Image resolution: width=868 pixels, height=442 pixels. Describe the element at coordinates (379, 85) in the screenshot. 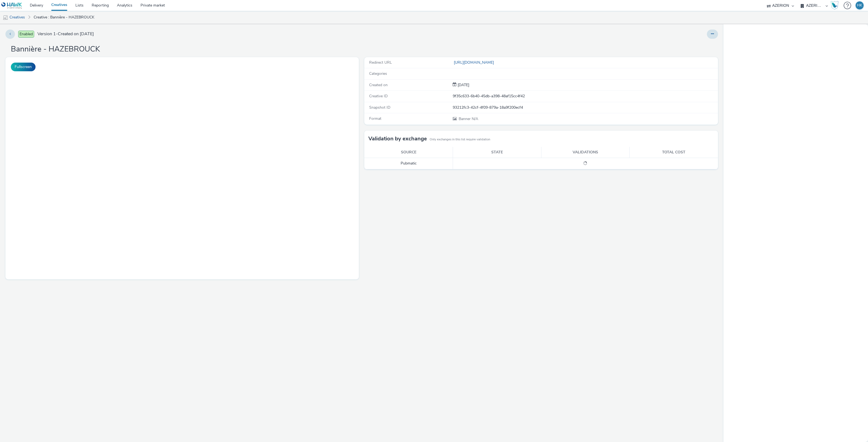

I see `span: Created on` at that location.